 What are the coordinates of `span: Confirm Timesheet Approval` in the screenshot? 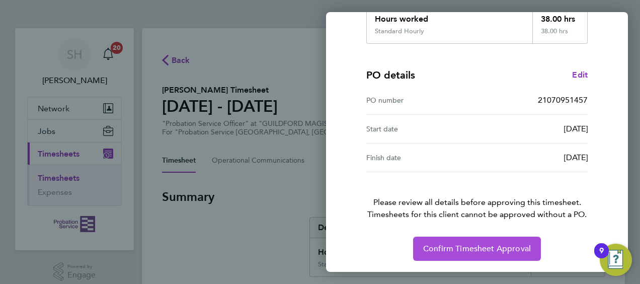 It's located at (477, 249).